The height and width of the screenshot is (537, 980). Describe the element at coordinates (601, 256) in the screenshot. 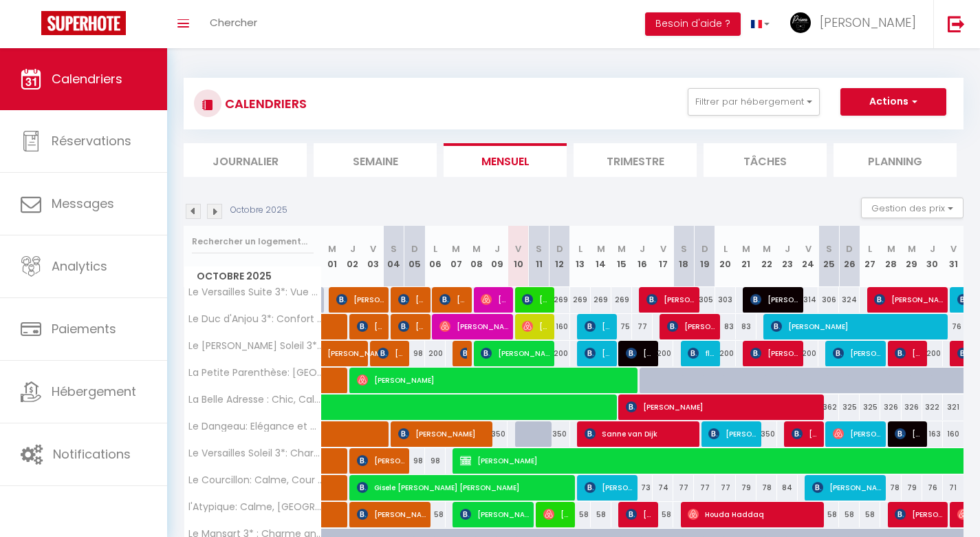

I see `th: 14` at that location.